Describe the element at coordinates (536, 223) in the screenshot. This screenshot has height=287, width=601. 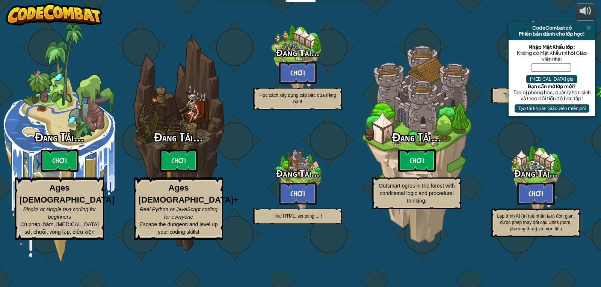
I see `span: Lập trình AI (trí tuệ nhân tạo) đơn giản, được phép thay đổi các Units (hàm, phương thức) và mục ...` at that location.